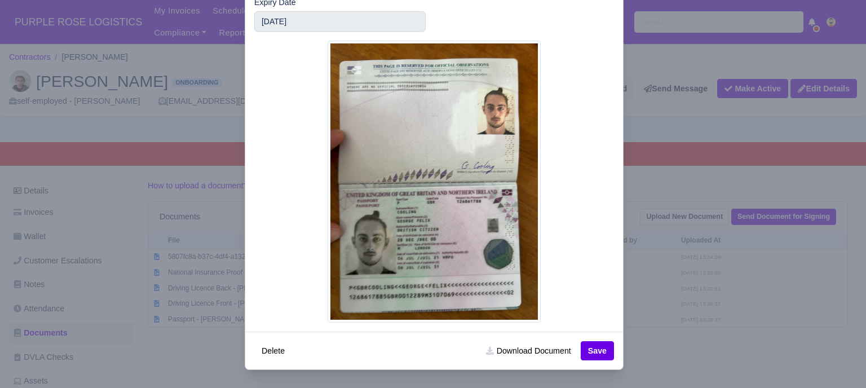 Image resolution: width=866 pixels, height=388 pixels. What do you see at coordinates (340, 21) in the screenshot?
I see `input: Use the arrow keys to pick a date` at bounding box center [340, 21].